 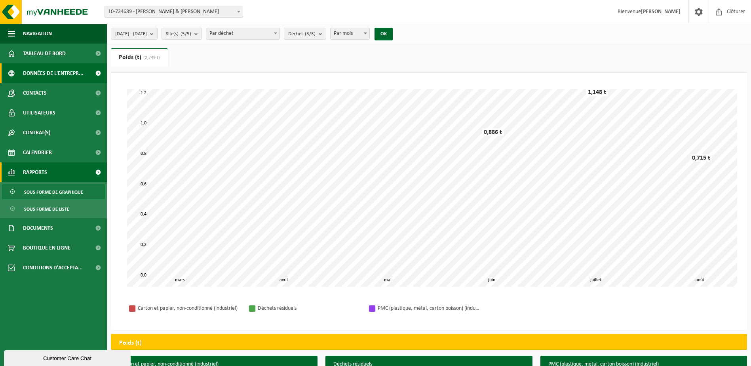 I want to click on span: Documents, so click(x=38, y=228).